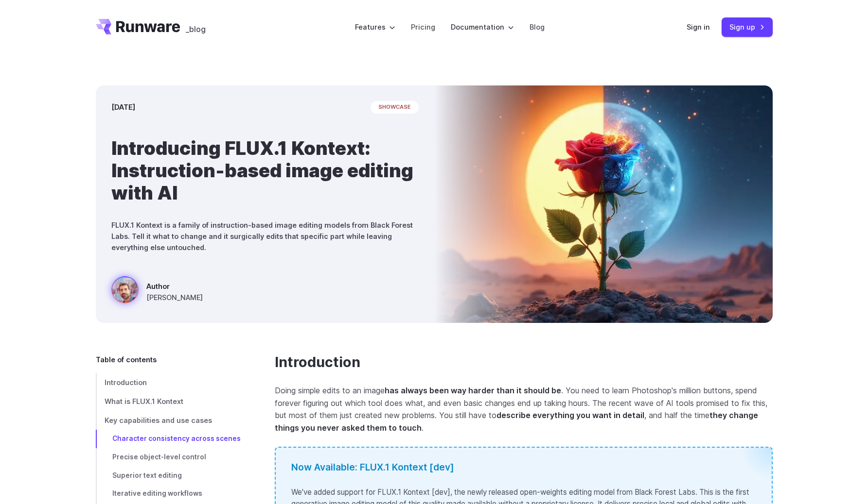 Image resolution: width=868 pixels, height=504 pixels. I want to click on a: Character consistency across scenes, so click(170, 439).